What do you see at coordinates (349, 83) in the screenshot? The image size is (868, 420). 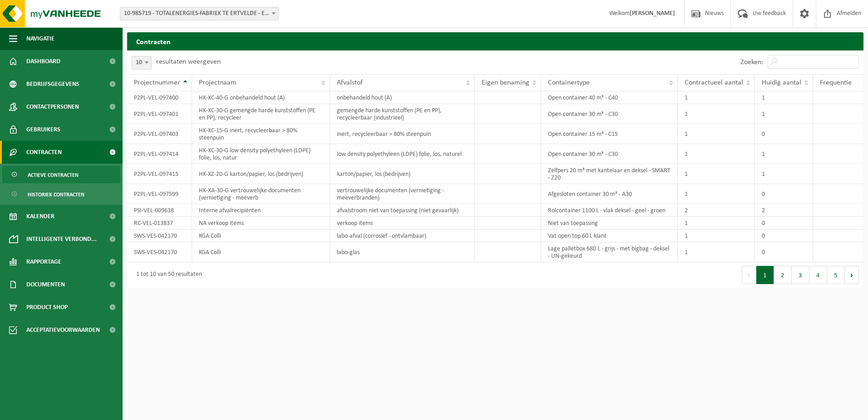 I see `span: Afvalstof` at bounding box center [349, 83].